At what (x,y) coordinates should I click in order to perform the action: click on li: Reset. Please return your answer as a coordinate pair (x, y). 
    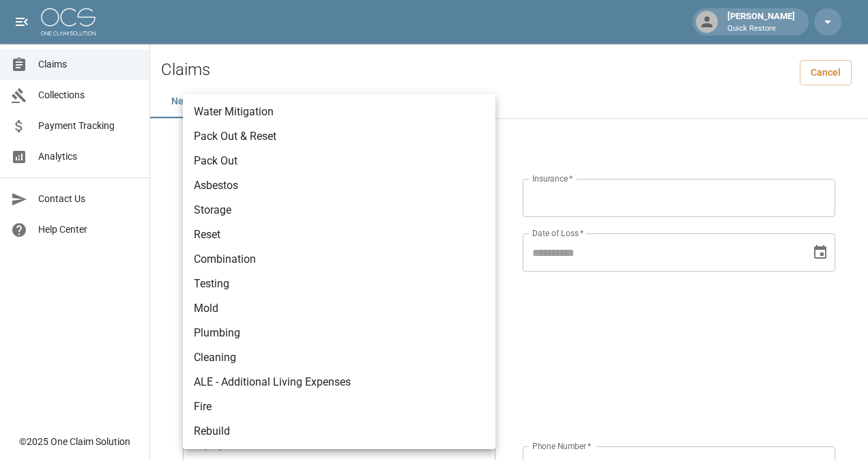
    Looking at the image, I should click on (339, 235).